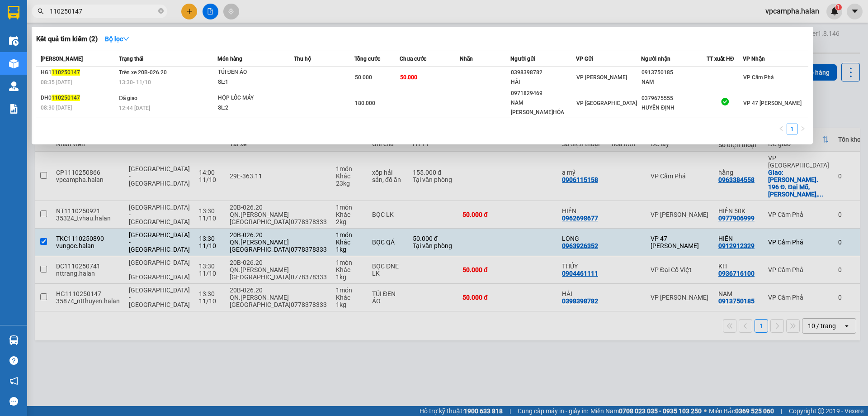 This screenshot has height=416, width=868. Describe the element at coordinates (585, 59) in the screenshot. I see `span: VP Gửi` at that location.